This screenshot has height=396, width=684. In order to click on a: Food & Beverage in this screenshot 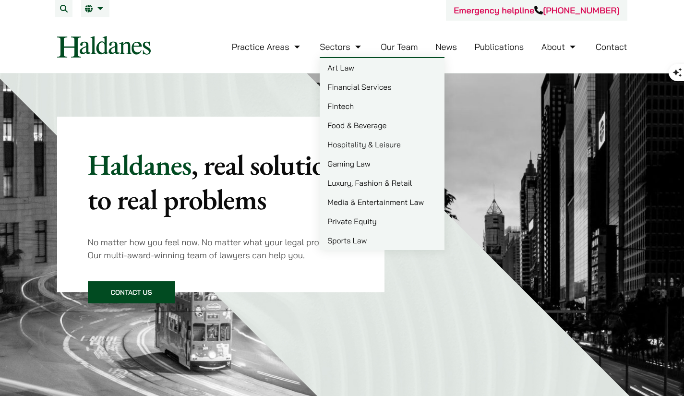, I will do `click(382, 125)`.